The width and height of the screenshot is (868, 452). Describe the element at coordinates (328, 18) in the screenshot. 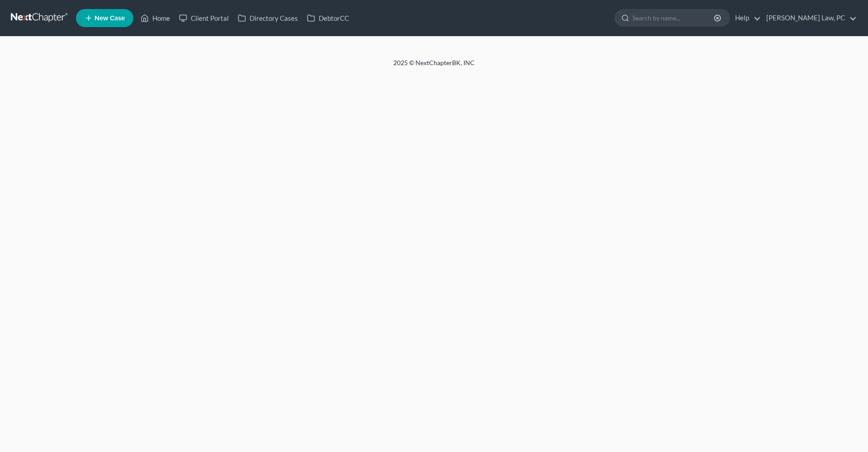

I see `a: DebtorCC` at that location.